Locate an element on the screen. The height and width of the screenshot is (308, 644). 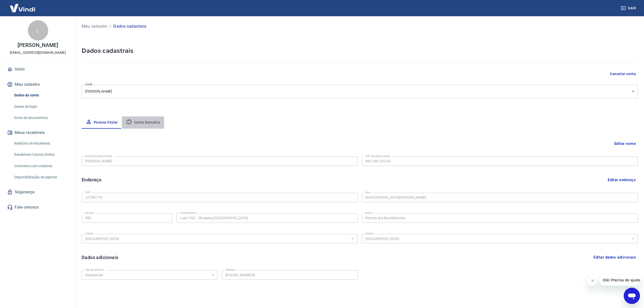
label: Telefone is located at coordinates (230, 270).